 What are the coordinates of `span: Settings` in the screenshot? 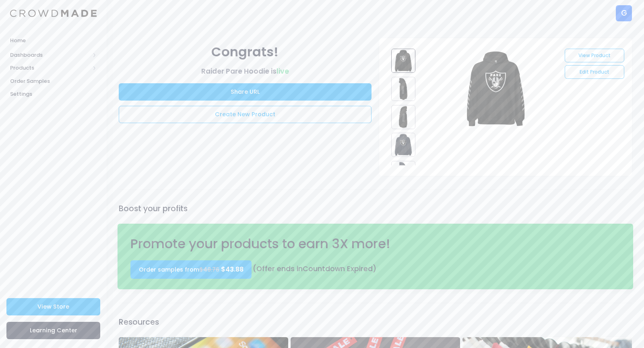 It's located at (53, 94).